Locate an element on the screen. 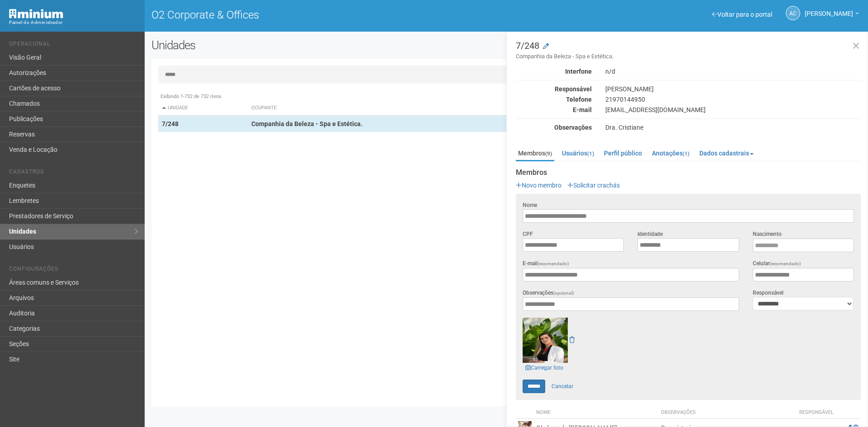 The height and width of the screenshot is (427, 868). div: Telefone is located at coordinates (554, 99).